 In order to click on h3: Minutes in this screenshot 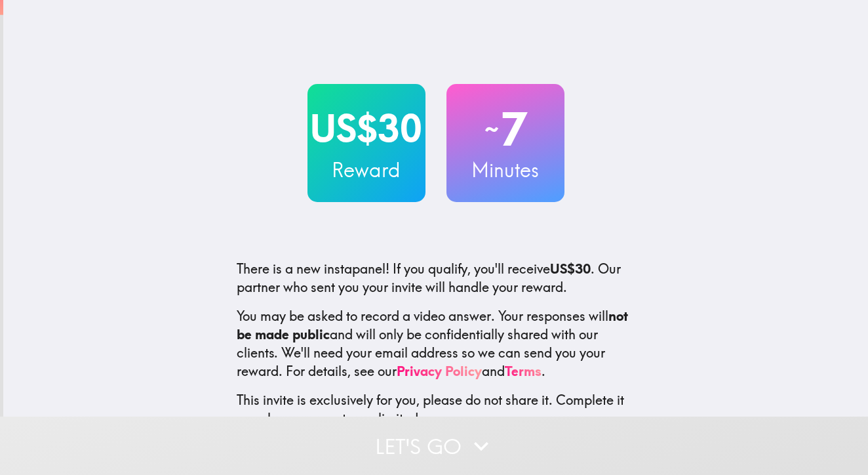, I will do `click(505, 170)`.